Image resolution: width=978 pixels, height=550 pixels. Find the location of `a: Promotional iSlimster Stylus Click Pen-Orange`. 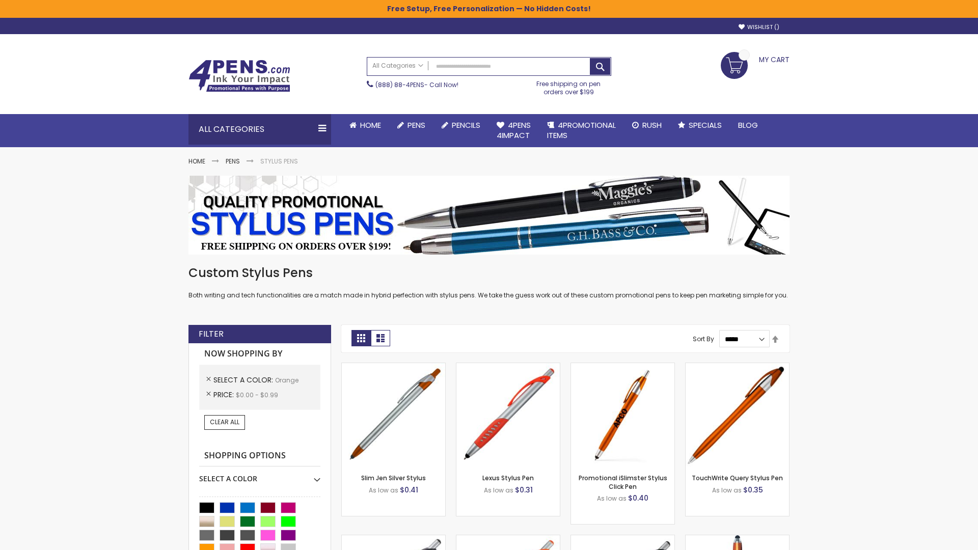

a: Promotional iSlimster Stylus Click Pen-Orange is located at coordinates (623, 367).